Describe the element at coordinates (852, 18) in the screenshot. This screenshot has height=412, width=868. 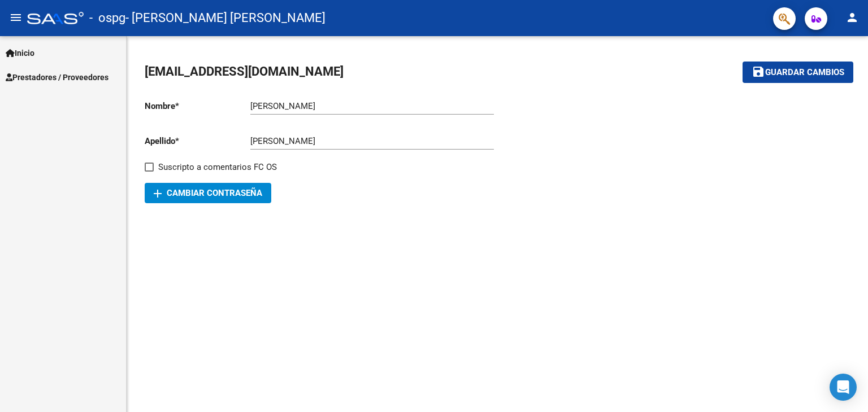
I see `mat-icon: person` at that location.